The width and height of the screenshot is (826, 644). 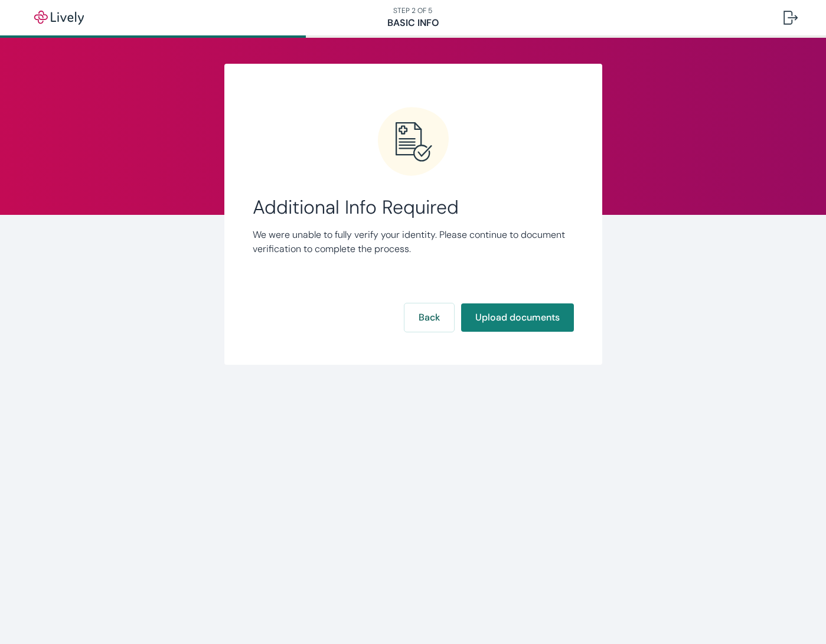 What do you see at coordinates (791, 18) in the screenshot?
I see `button: Log out` at bounding box center [791, 18].